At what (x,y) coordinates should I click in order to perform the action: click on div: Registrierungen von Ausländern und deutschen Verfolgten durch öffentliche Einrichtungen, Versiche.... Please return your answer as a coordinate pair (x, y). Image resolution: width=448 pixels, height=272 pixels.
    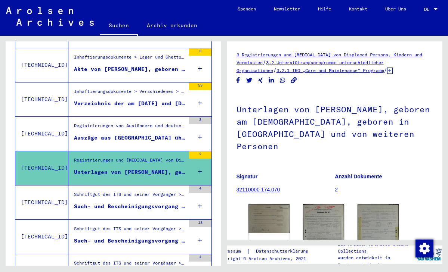
    Looking at the image, I should click on (130, 128).